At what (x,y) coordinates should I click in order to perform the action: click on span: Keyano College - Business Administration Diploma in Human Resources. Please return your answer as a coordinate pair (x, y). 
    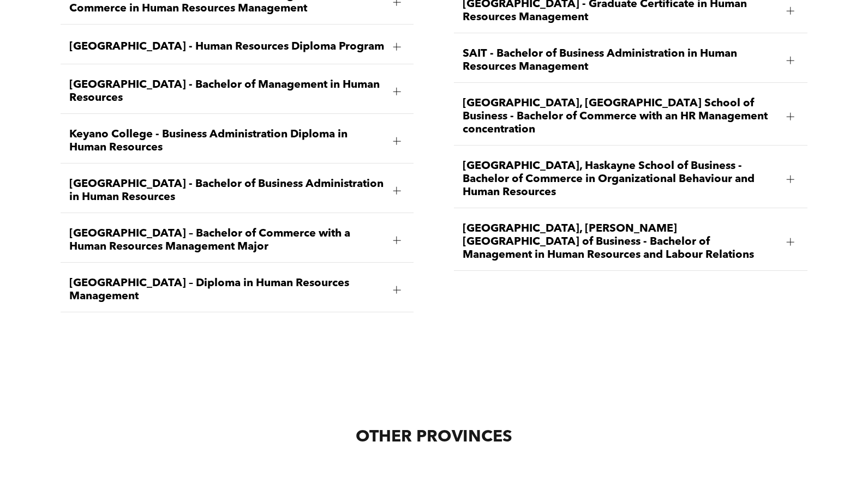
    Looking at the image, I should click on (226, 141).